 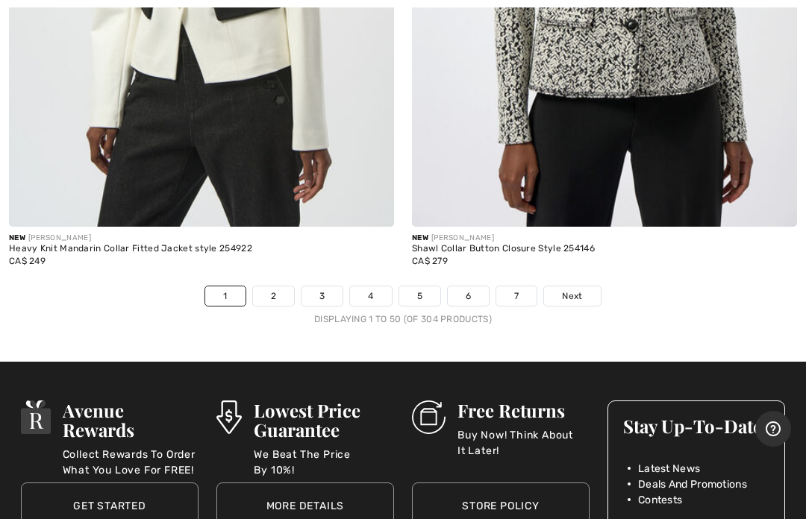 I want to click on div: Heavy Knit Mandarin Collar Fitted Jacket style 254922, so click(x=201, y=249).